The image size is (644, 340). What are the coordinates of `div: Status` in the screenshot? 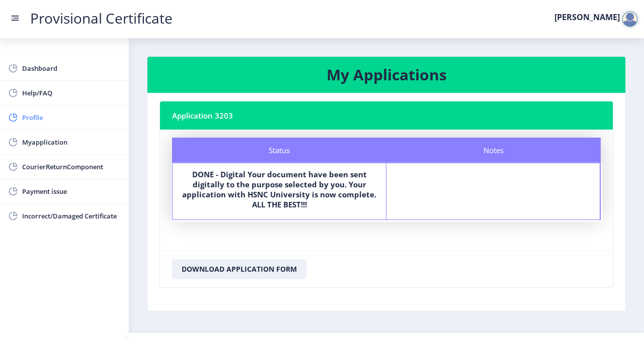 It's located at (279, 151).